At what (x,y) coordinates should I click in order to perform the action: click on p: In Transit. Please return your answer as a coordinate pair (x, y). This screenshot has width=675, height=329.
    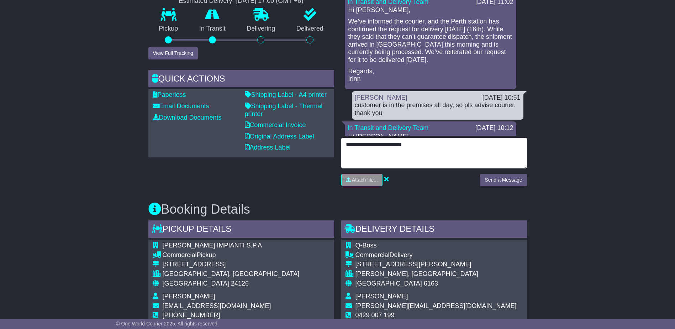
    Looking at the image, I should click on (212, 29).